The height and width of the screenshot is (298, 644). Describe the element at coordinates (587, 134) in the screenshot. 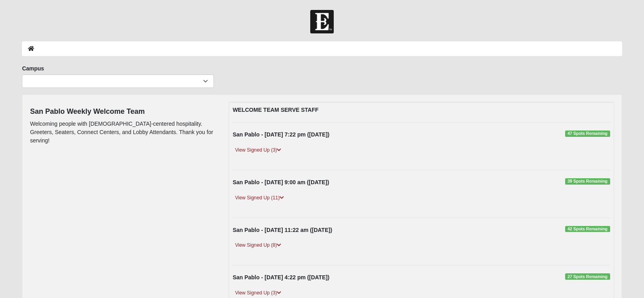

I see `span: 47 Spots Remaining` at that location.